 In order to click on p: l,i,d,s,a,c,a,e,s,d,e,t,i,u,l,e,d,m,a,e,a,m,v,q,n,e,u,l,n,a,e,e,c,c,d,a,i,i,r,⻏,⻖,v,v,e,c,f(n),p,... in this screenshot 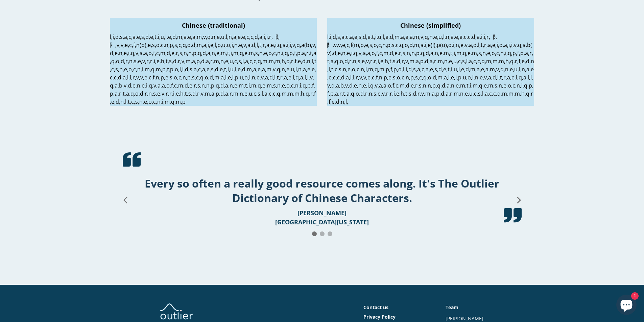, I will do `click(431, 69)`.